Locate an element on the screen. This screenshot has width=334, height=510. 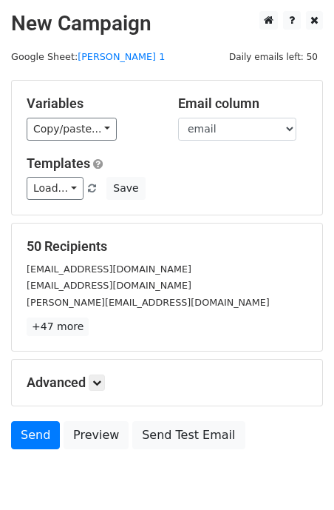
h5: Email column is located at coordinates (243, 104).